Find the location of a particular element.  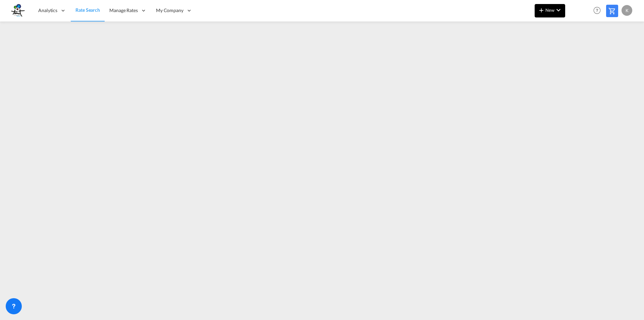

span: Help is located at coordinates (597, 10).